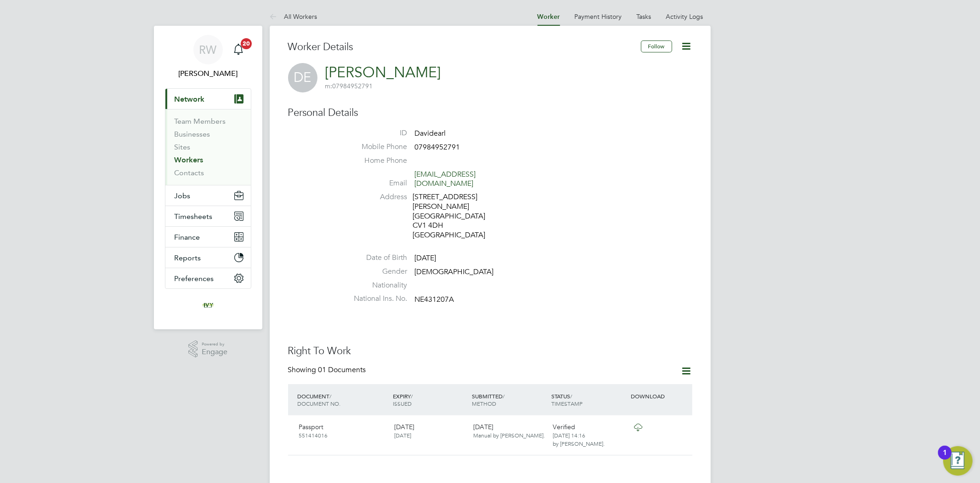 The height and width of the screenshot is (483, 980). I want to click on a: All Workers, so click(294, 16).